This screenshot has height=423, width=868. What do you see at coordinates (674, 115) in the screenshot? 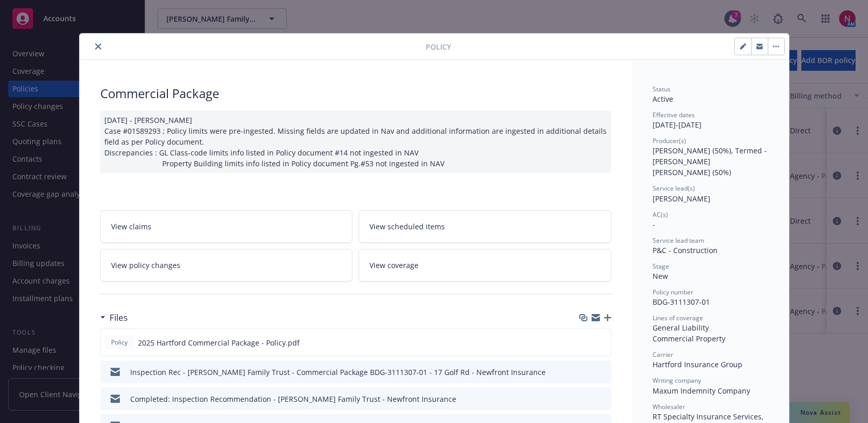
I see `span: Effective dates` at bounding box center [674, 115].